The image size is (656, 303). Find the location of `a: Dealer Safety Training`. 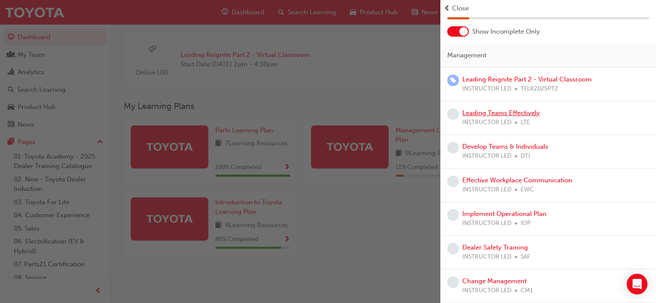

a: Dealer Safety Training is located at coordinates (495, 248).